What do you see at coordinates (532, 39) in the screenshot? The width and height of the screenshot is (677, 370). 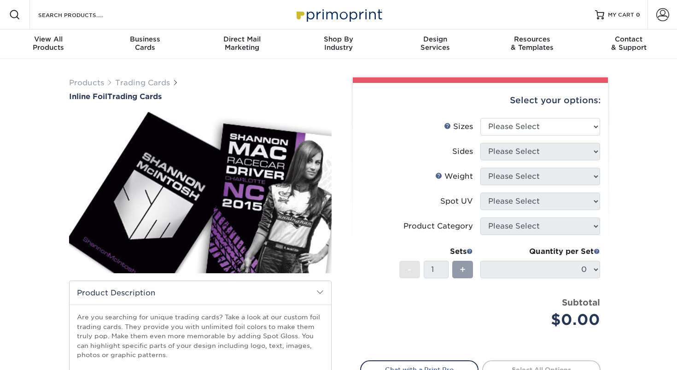 I see `span: Resources` at bounding box center [532, 39].